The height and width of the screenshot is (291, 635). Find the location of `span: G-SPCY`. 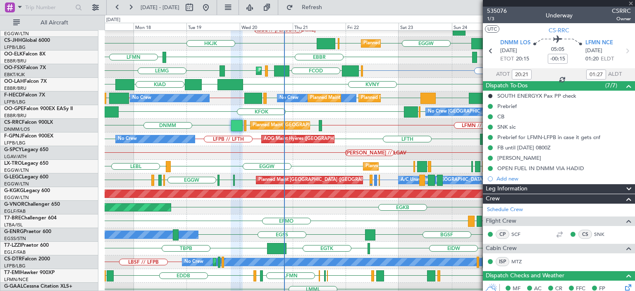

span: G-SPCY is located at coordinates (13, 150).